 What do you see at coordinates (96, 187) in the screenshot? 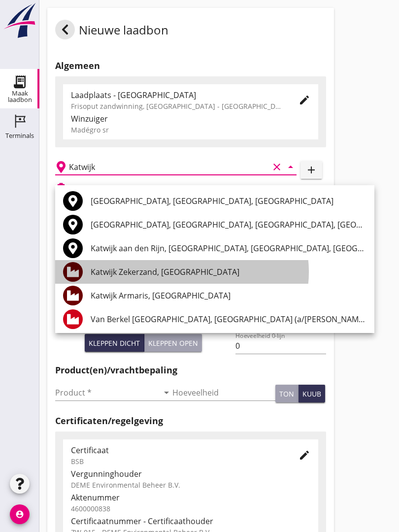
I see `h2: Beladen vaartuig` at bounding box center [96, 187].